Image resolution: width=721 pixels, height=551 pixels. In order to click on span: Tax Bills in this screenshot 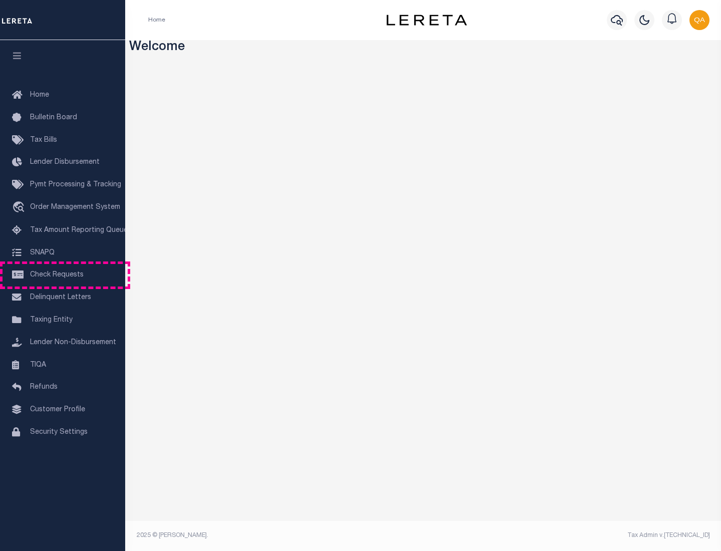, I will do `click(44, 140)`.